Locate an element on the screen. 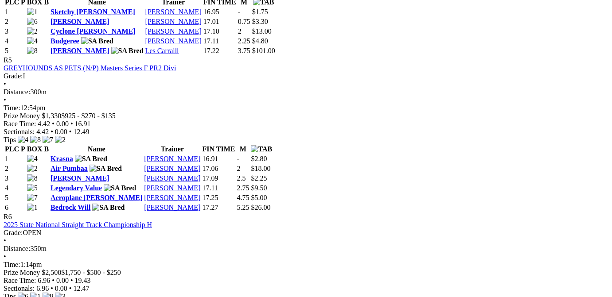 The height and width of the screenshot is (297, 612). td: 17.06 is located at coordinates (219, 169).